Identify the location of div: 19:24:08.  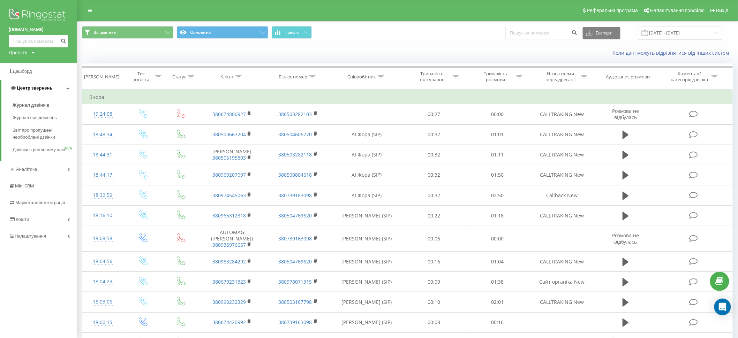
(103, 114).